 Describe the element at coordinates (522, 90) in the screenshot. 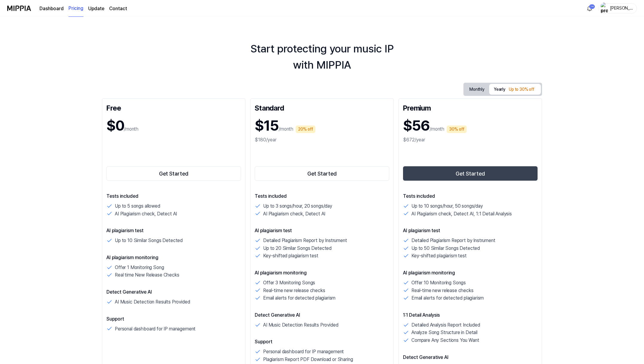

I see `div: Up to 30% off` at that location.